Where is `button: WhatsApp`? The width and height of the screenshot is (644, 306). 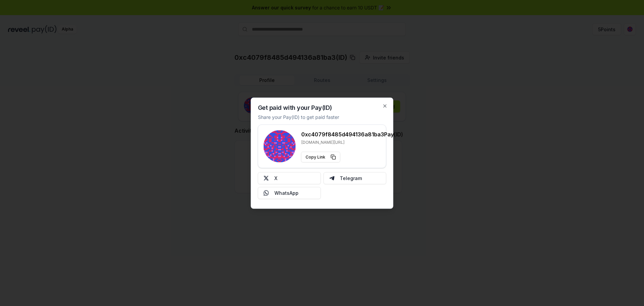 button: WhatsApp is located at coordinates (289, 193).